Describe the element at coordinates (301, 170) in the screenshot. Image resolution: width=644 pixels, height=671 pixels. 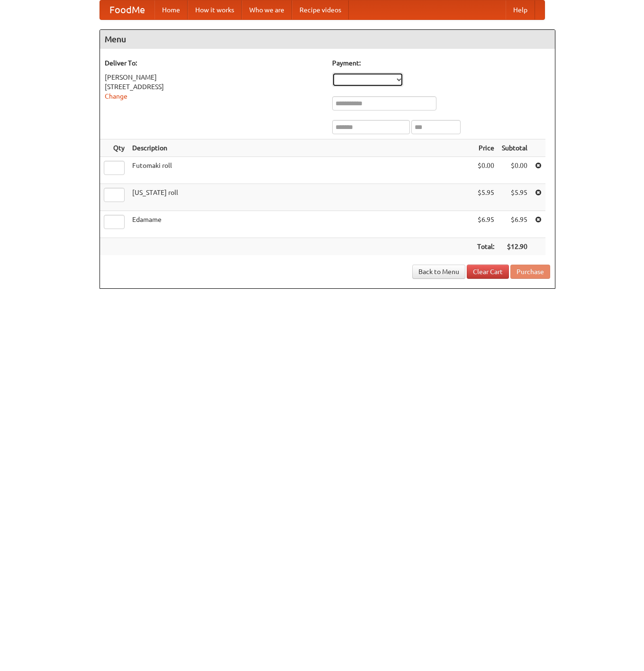
I see `td: Futomaki roll` at that location.